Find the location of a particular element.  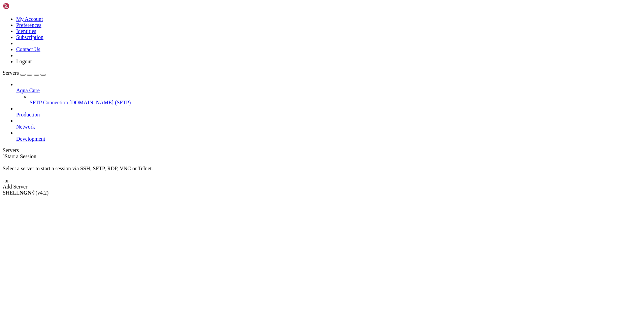

span: Development is located at coordinates (31, 139).